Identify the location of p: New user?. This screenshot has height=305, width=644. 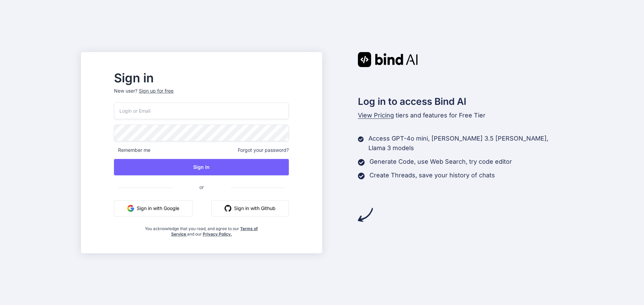
(201, 95).